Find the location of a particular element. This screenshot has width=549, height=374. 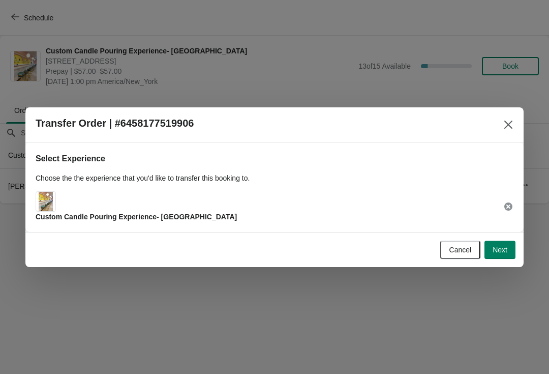

h2: Select Experience is located at coordinates (275, 159).